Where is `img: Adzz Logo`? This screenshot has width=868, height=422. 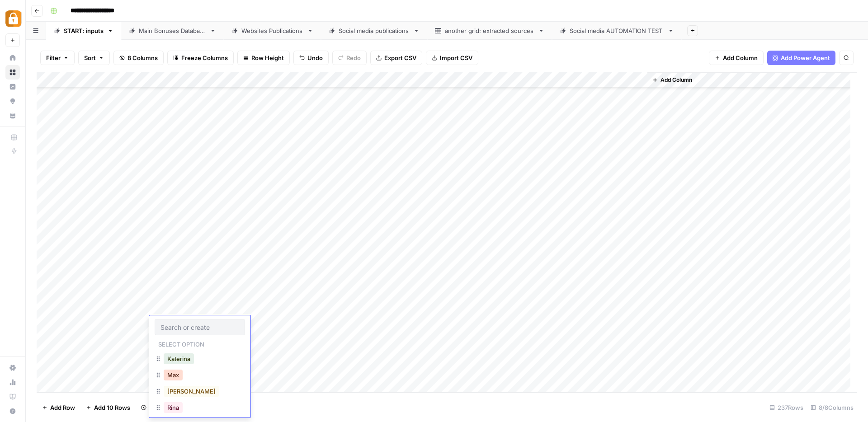 img: Adzz Logo is located at coordinates (14, 19).